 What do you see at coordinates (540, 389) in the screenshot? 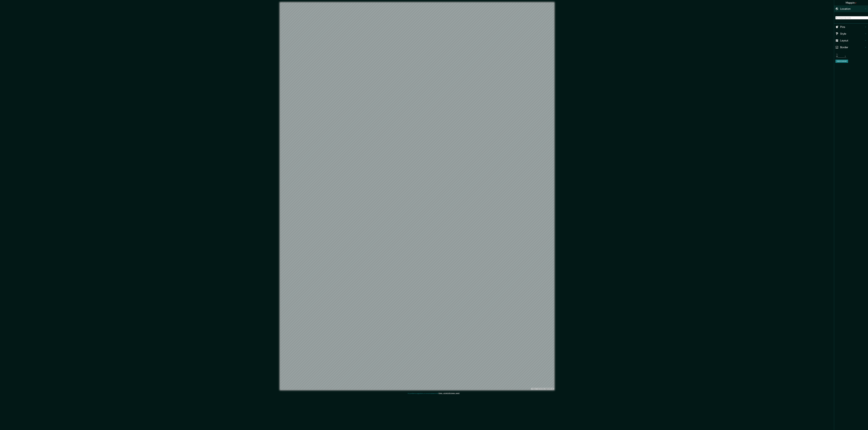
I see `a: OpenStreetMap` at bounding box center [540, 389].